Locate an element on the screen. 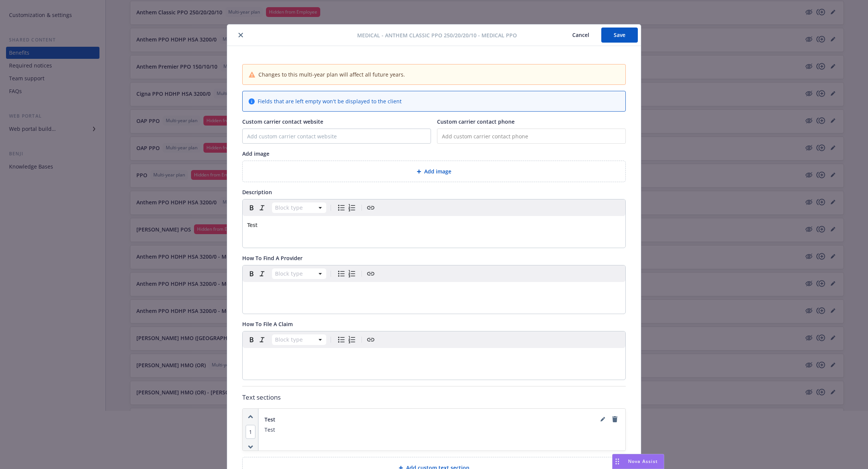 This screenshot has height=469, width=868. input: Add custom carrier contact phone is located at coordinates (531, 136).